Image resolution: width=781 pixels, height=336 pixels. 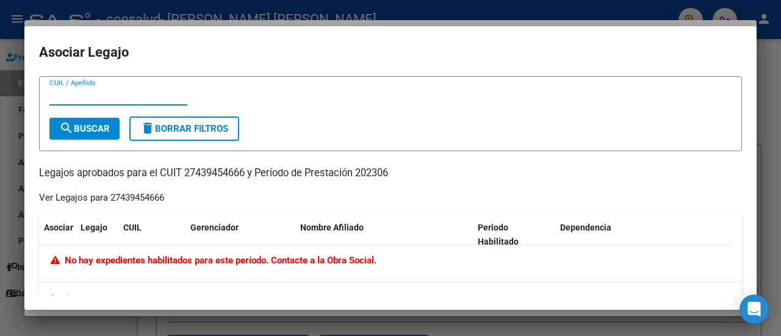 What do you see at coordinates (59, 227) in the screenshot?
I see `span: Asociar` at bounding box center [59, 227].